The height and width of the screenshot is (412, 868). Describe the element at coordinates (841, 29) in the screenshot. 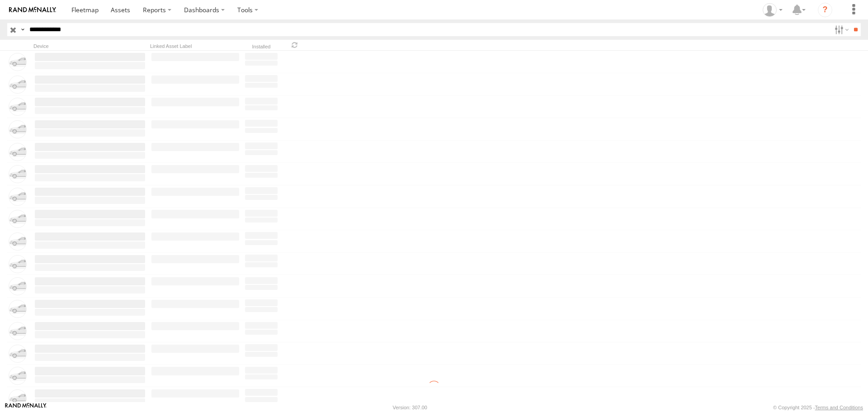

I see `label: Search Filter Options` at that location.